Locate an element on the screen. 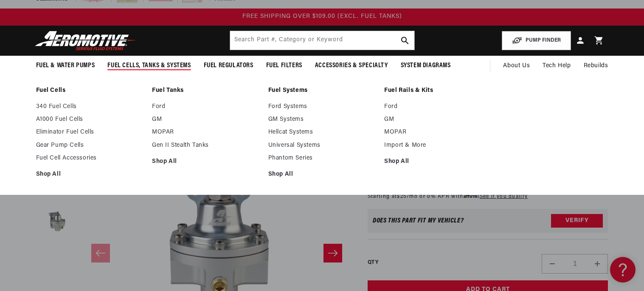 The image size is (644, 291). a: Eliminator Fuel Cells is located at coordinates (90, 132).